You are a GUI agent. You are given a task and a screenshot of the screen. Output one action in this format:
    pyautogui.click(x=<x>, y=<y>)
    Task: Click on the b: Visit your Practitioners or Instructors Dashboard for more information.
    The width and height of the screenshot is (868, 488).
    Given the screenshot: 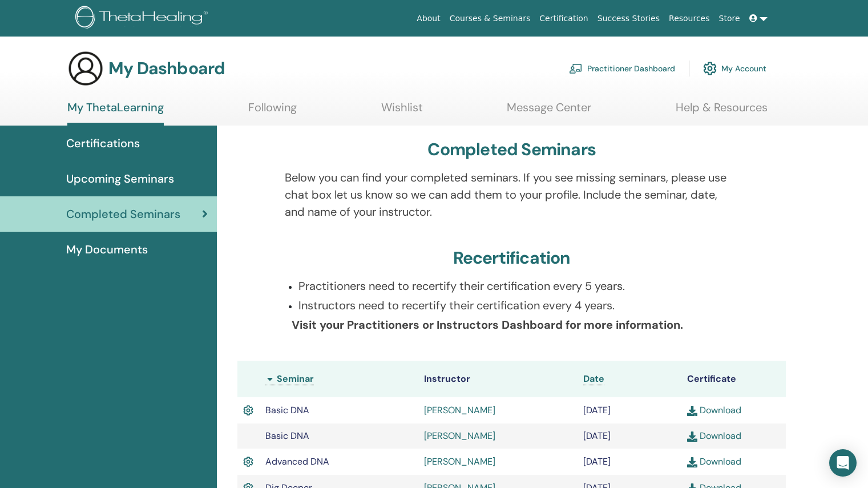 What is the action you would take?
    pyautogui.click(x=488, y=325)
    